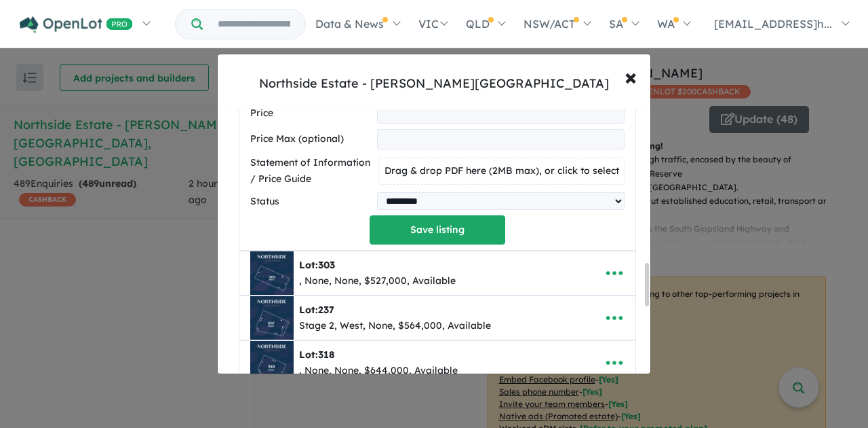 The width and height of the screenshot is (868, 428). What do you see at coordinates (272, 363) in the screenshot?
I see `img: Northside%20Estate%20-%20Clyde%20North%20-%20Lot%20318___1747885412.jpg` at bounding box center [272, 363].